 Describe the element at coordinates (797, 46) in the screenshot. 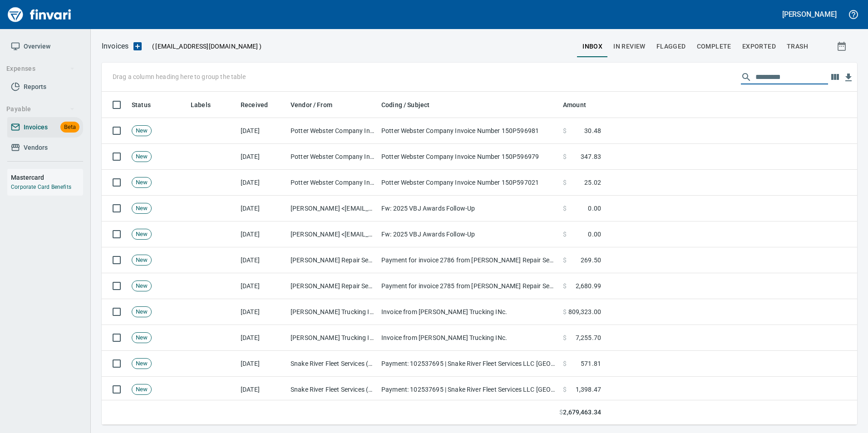

I see `span: trash` at that location.